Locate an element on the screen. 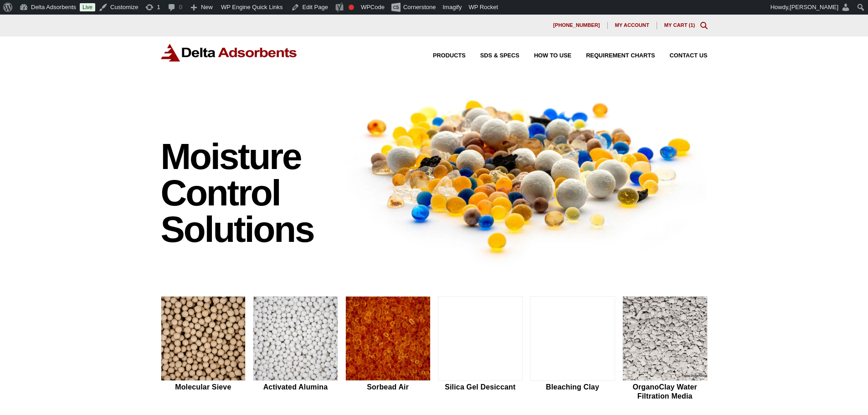 The image size is (868, 415). a: Products is located at coordinates (442, 55).